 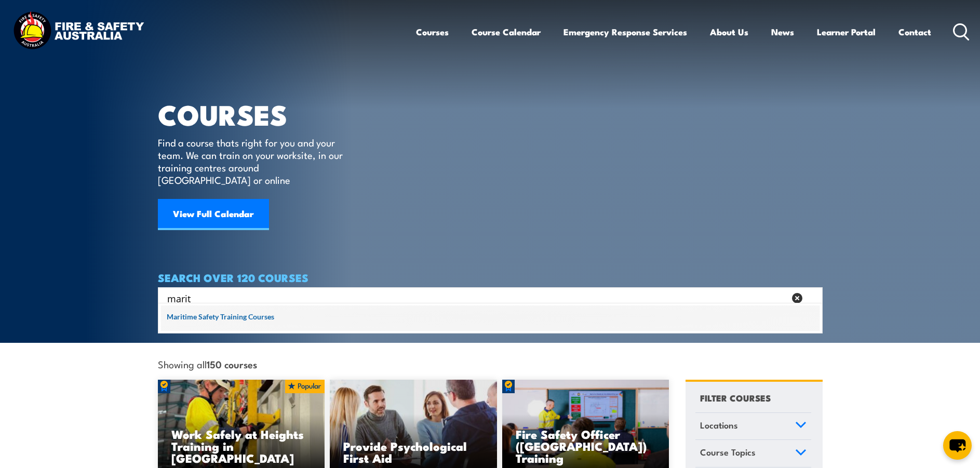 I want to click on a: Emergency Response Services, so click(x=626, y=31).